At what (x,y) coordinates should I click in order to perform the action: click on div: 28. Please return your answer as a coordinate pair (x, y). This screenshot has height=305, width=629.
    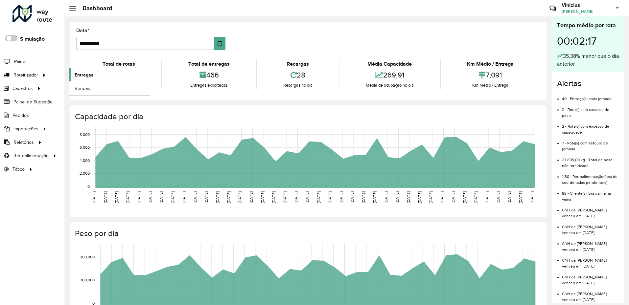
    Looking at the image, I should click on (298, 75).